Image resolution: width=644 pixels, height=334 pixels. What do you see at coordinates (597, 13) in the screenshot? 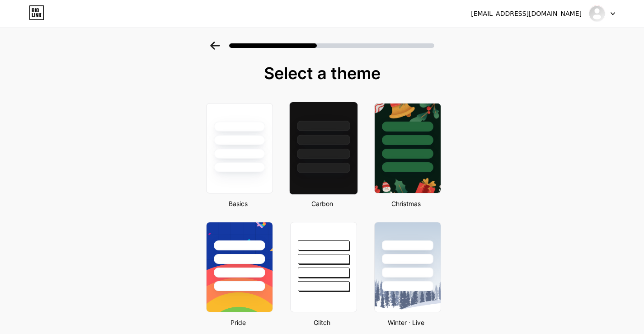
I see `img: Người Lạ.` at bounding box center [597, 13].